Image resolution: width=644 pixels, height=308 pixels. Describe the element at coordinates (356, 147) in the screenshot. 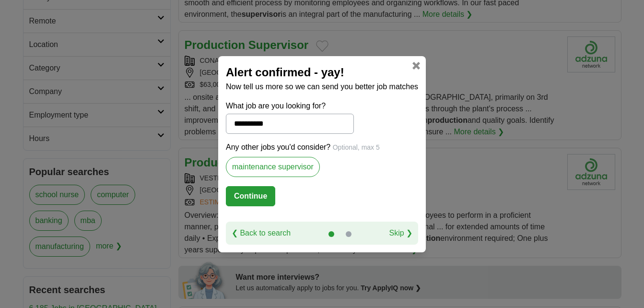

I see `span: Optional, max 5` at that location.